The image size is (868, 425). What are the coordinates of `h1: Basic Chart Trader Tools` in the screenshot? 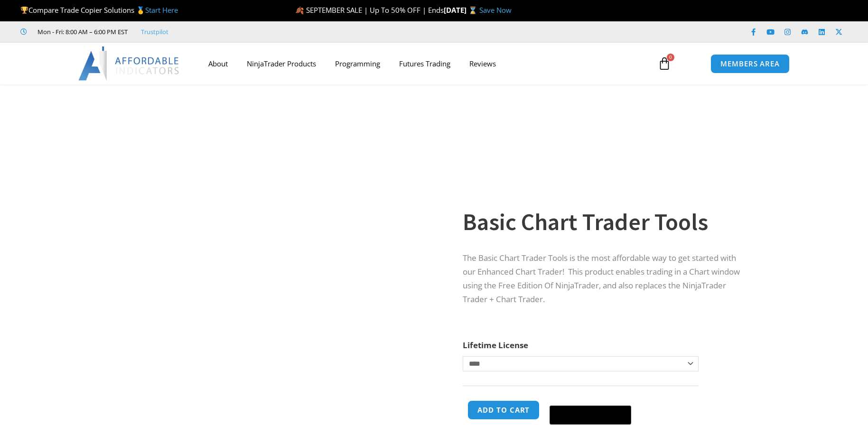 It's located at (601, 222).